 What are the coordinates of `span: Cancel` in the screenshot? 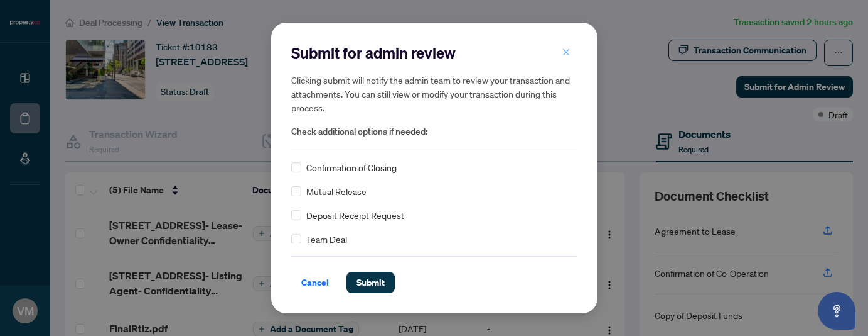 It's located at (315, 282).